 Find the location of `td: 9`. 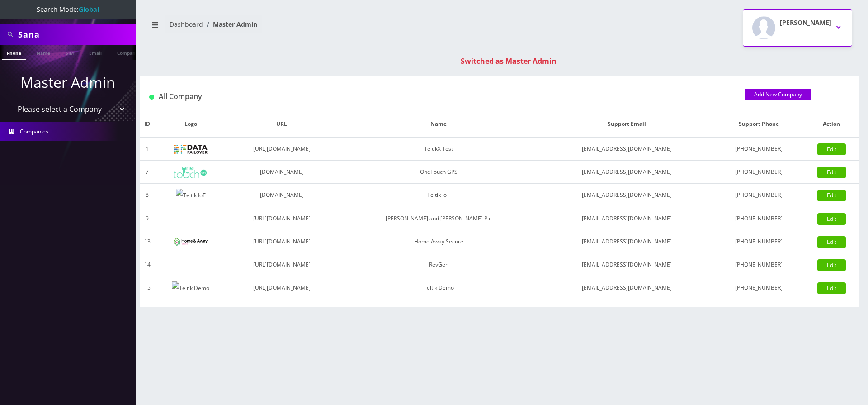

td: 9 is located at coordinates (147, 218).